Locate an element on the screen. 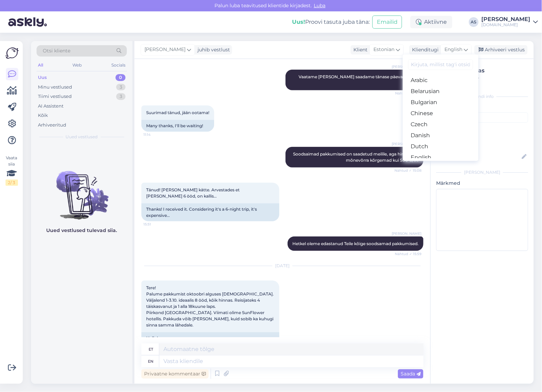 The height and width of the screenshot is (392, 542). button: Emailid is located at coordinates (387, 22).